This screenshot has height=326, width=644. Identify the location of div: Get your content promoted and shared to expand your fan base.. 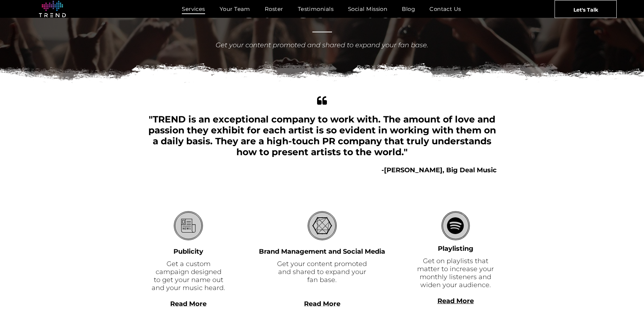
(322, 45).